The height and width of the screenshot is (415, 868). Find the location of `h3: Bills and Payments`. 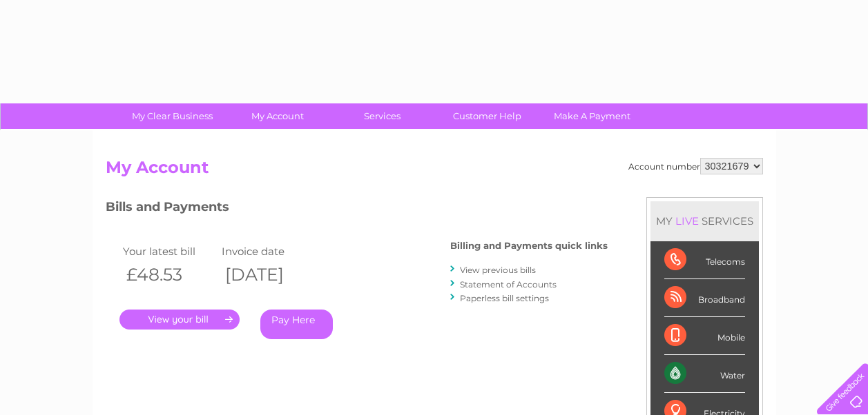

h3: Bills and Payments is located at coordinates (356, 209).